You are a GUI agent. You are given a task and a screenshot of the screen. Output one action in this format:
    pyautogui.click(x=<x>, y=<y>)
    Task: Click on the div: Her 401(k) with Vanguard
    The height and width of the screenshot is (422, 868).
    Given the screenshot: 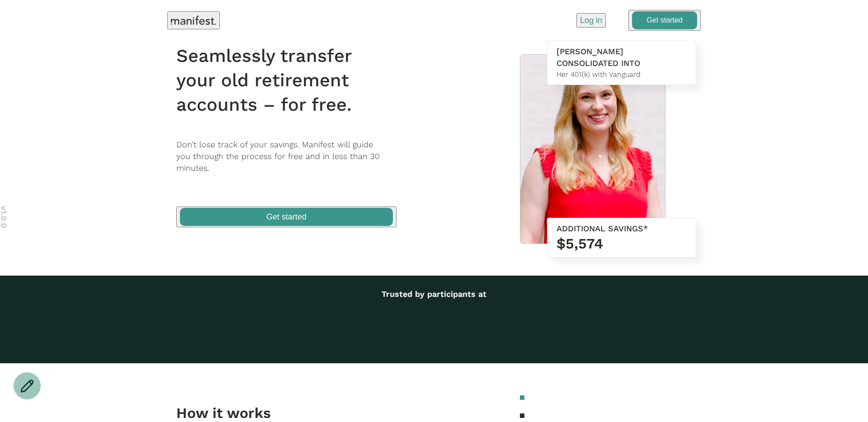 What is the action you would take?
    pyautogui.click(x=622, y=75)
    